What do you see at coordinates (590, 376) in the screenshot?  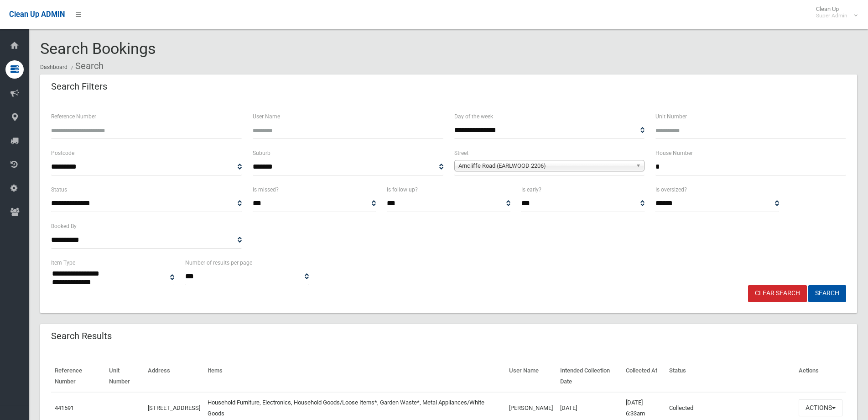 I see `th: Intended Collection Date` at bounding box center [590, 376].